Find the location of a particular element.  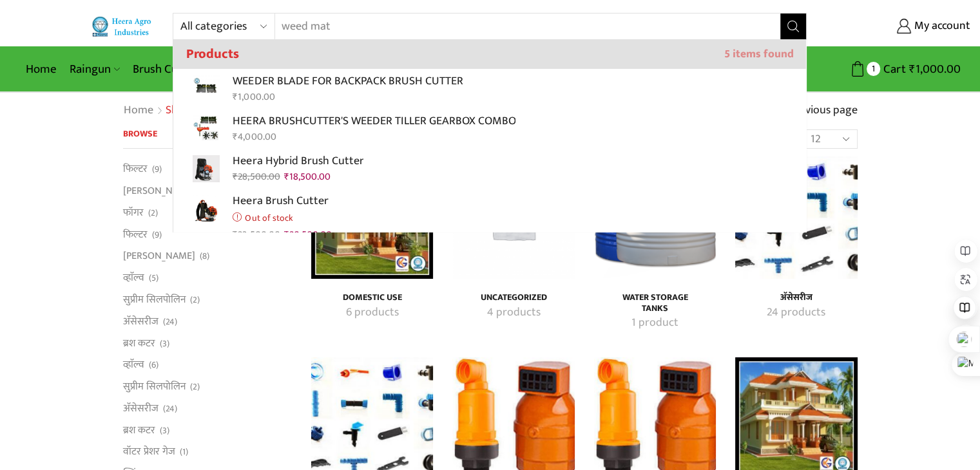

nav: Breadcrumb is located at coordinates (157, 111).